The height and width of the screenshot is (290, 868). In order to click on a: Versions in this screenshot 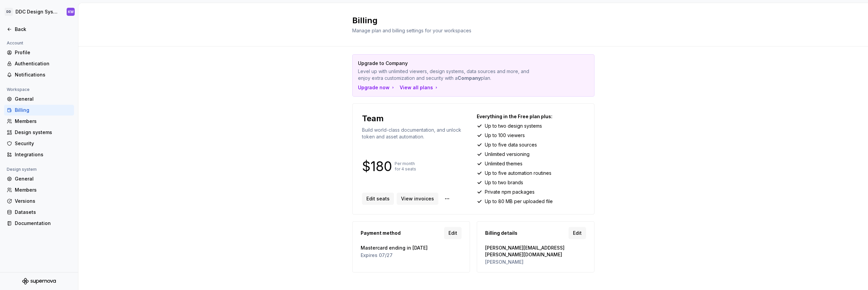, I will do `click(39, 201)`.